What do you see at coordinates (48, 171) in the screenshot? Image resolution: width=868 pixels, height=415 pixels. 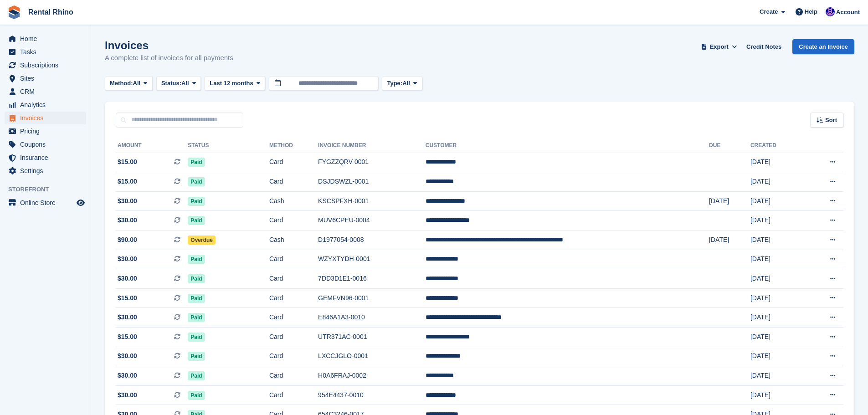 I see `span: Settings` at bounding box center [48, 171].